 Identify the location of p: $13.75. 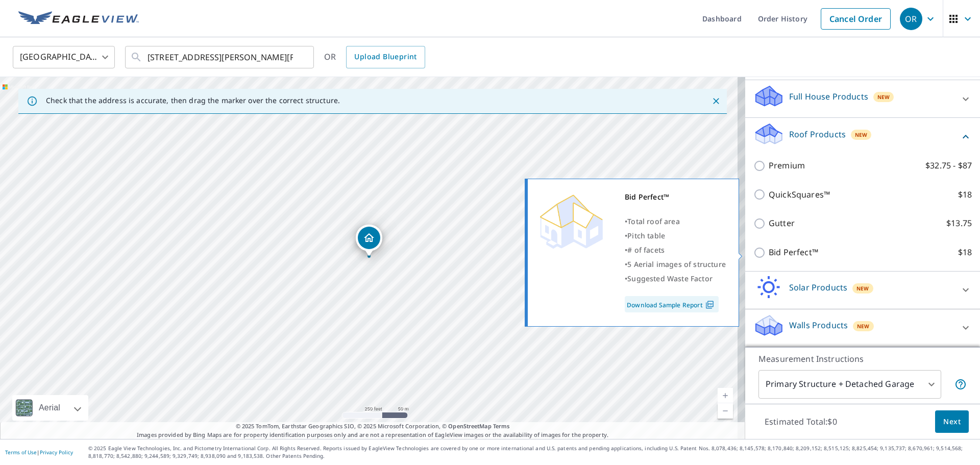
(959, 223).